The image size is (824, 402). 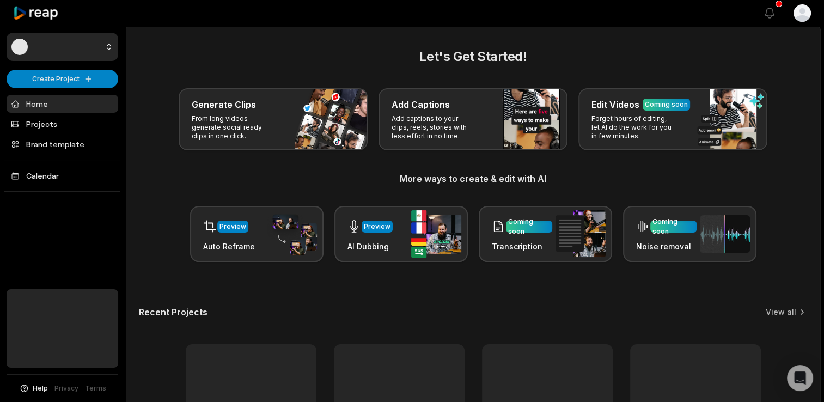 What do you see at coordinates (615, 105) in the screenshot?
I see `h3: Edit Videos` at bounding box center [615, 105].